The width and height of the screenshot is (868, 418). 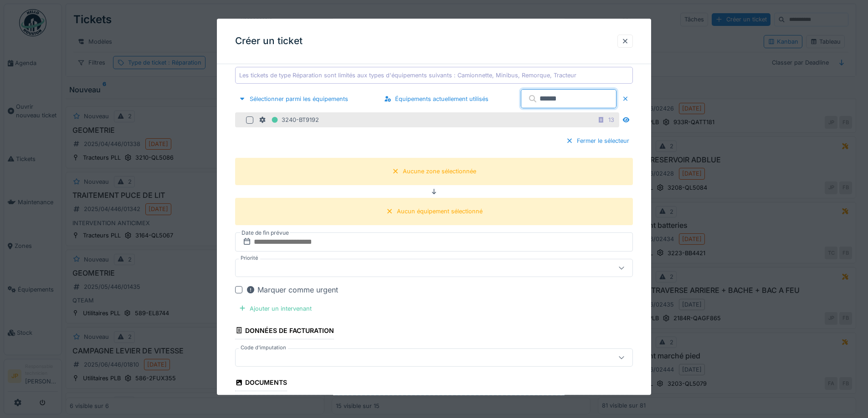 What do you see at coordinates (285, 332) in the screenshot?
I see `div: Données de facturation` at bounding box center [285, 332].